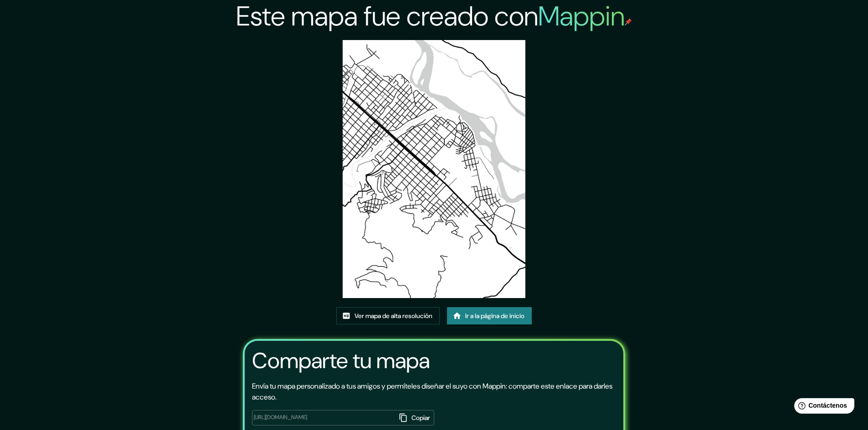 Image resolution: width=868 pixels, height=430 pixels. Describe the element at coordinates (415, 418) in the screenshot. I see `button: Copiar` at that location.